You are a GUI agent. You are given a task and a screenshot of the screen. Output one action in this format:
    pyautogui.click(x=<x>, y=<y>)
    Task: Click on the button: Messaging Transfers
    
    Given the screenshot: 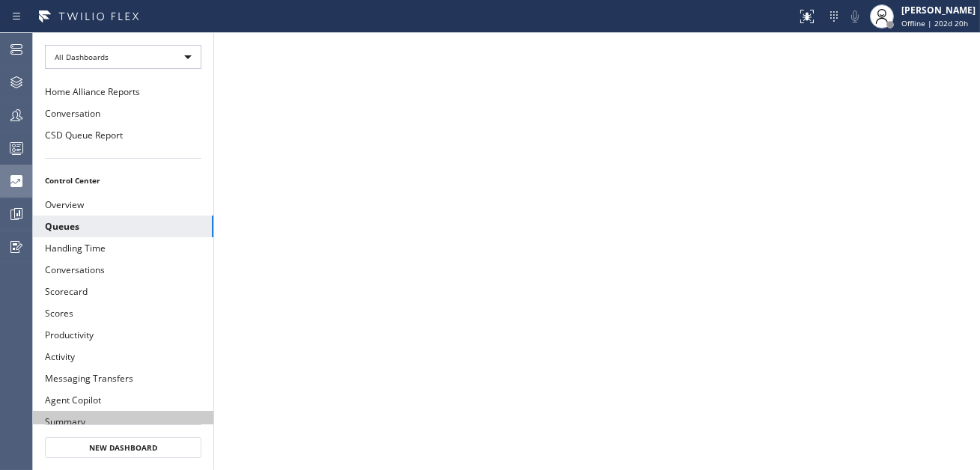 What is the action you would take?
    pyautogui.click(x=123, y=378)
    